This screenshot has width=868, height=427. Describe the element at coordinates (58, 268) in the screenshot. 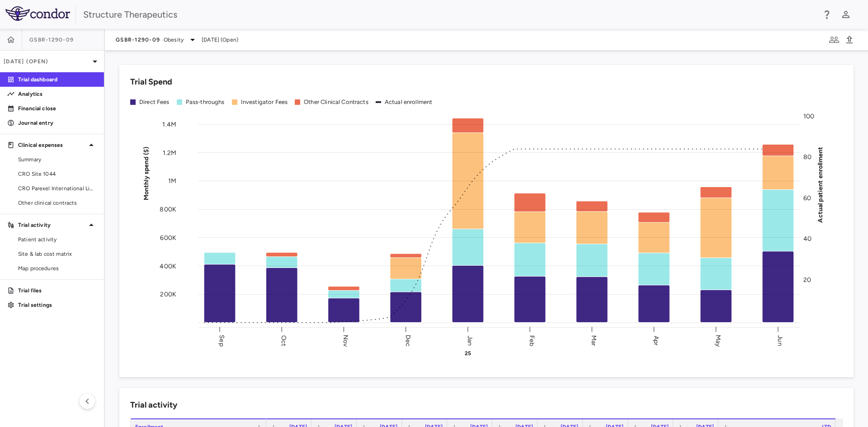

I see `span: Map procedures` at that location.